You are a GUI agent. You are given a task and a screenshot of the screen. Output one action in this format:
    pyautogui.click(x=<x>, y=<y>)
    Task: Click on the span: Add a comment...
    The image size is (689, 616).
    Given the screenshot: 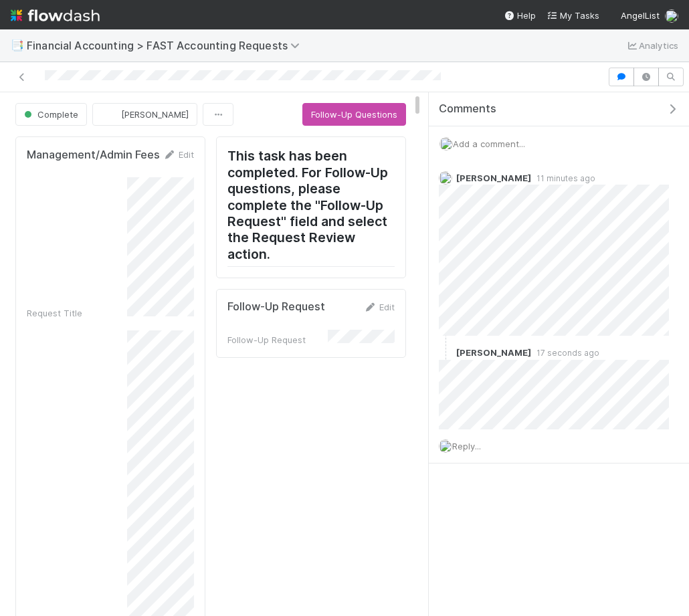 What is the action you would take?
    pyautogui.click(x=489, y=144)
    